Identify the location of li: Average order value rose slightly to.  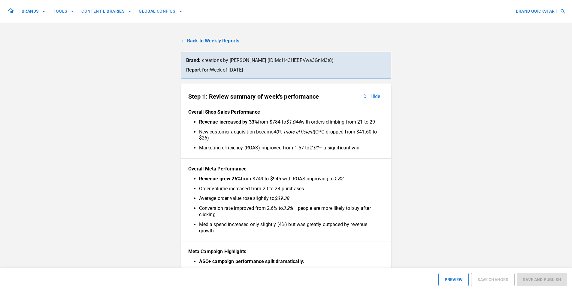
(289, 198).